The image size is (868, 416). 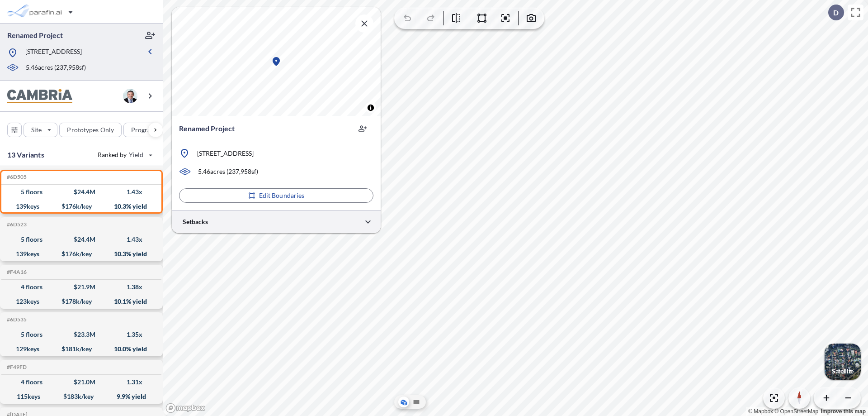 What do you see at coordinates (276, 61) in the screenshot?
I see `canvas: Map` at bounding box center [276, 61].